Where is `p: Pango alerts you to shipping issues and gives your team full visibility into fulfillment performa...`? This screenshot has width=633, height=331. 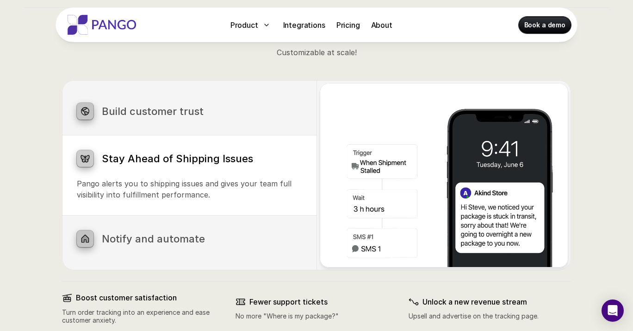
p: Pango alerts you to shipping issues and gives your team full visibility into fulfillment performa... is located at coordinates (189, 189).